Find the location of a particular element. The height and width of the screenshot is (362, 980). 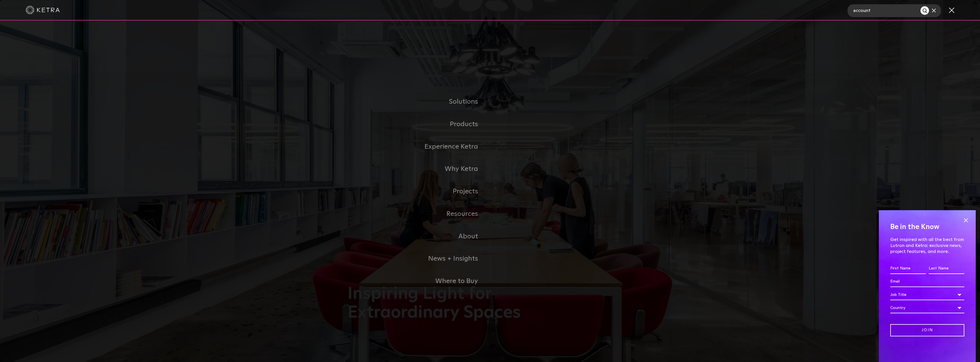

img: ketra-logo-2019-white is located at coordinates (43, 10).